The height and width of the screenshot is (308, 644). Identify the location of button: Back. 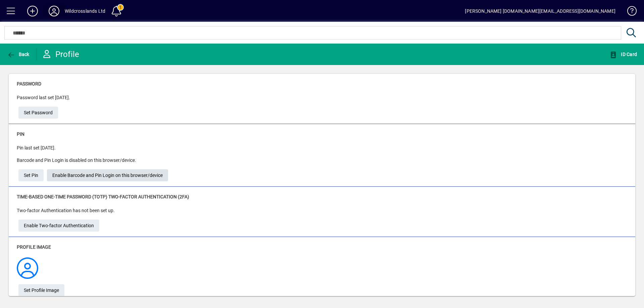
(18, 54).